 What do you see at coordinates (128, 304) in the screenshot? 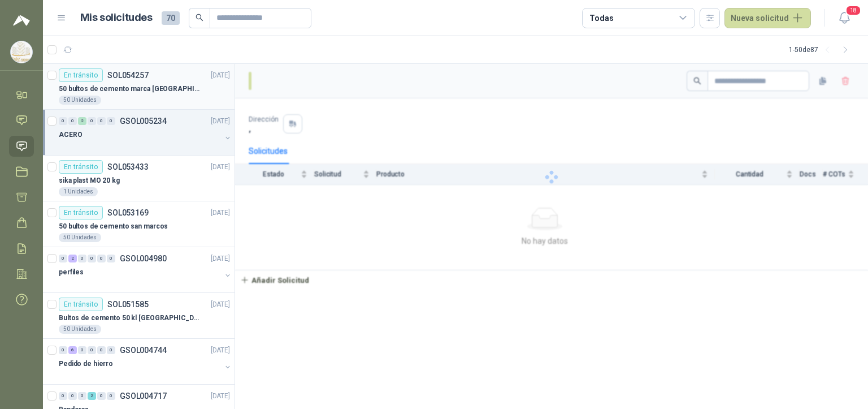
I see `p: SOL051585` at bounding box center [128, 304].